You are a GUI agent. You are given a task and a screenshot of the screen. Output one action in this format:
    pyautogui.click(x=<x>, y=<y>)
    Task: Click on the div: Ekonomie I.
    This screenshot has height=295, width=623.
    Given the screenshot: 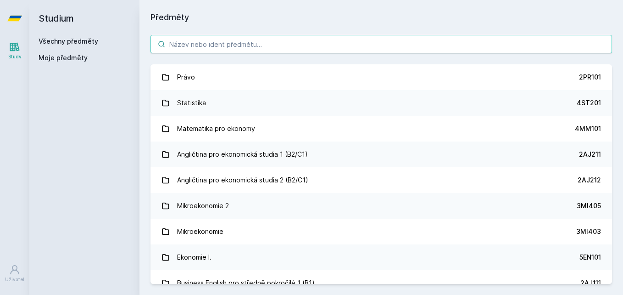 What is the action you would take?
    pyautogui.click(x=194, y=257)
    